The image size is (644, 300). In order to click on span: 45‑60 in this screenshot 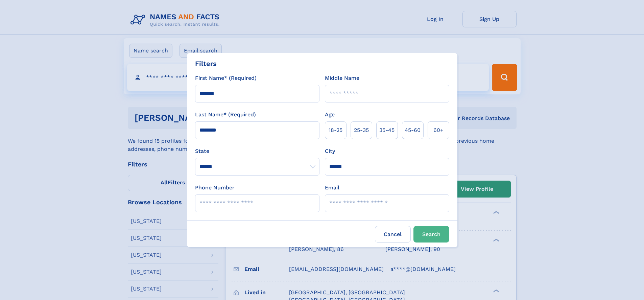, I will do `click(412, 130)`.